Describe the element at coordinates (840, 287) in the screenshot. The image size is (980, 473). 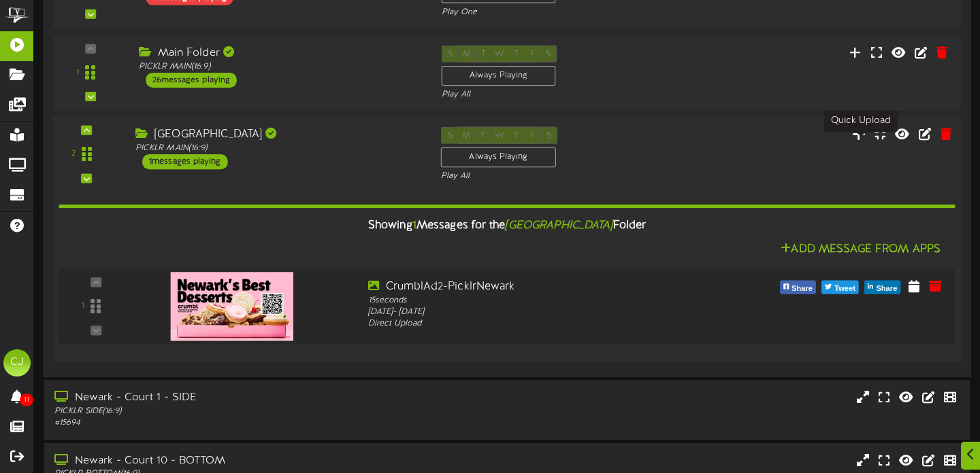
I see `button: Tweet` at that location.